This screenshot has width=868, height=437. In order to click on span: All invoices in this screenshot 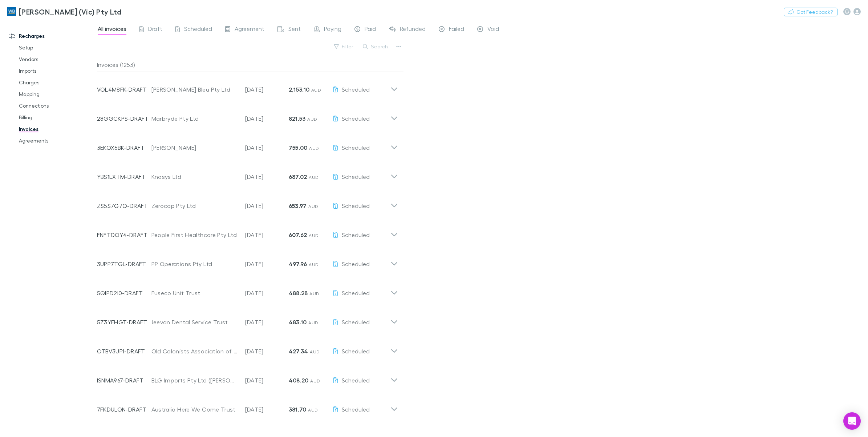, I will do `click(112, 30)`.